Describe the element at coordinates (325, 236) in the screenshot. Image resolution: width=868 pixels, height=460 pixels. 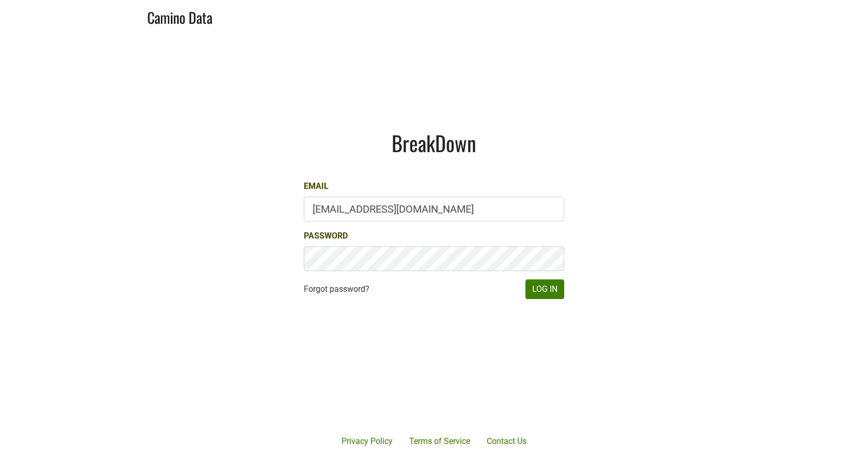
I see `label: Password` at that location.